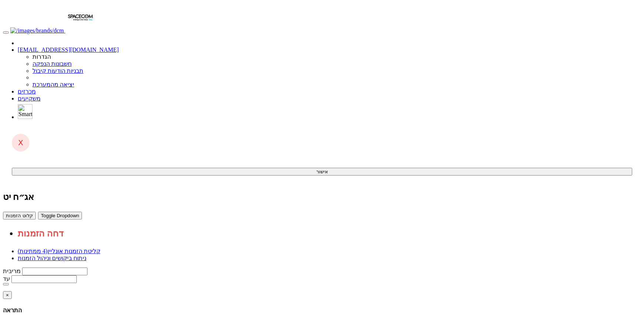  Describe the element at coordinates (322, 171) in the screenshot. I see `button: אישור` at that location.